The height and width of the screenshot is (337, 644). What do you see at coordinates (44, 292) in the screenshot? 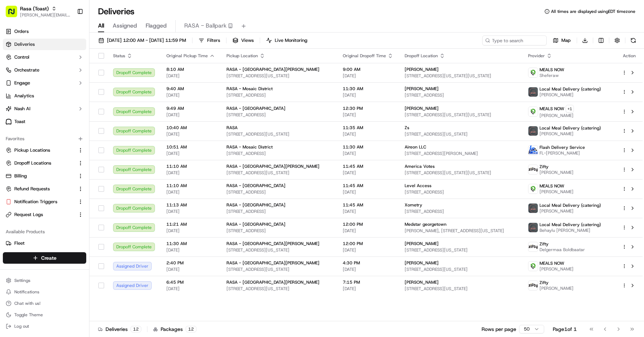
I see `button: Notifications` at bounding box center [44, 292].